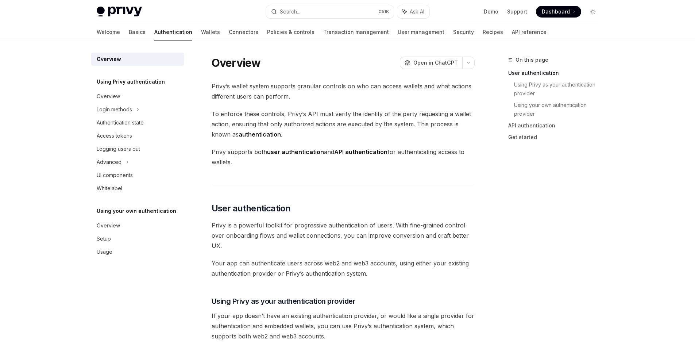  What do you see at coordinates (555, 12) in the screenshot?
I see `span: Dashboard` at bounding box center [555, 12].